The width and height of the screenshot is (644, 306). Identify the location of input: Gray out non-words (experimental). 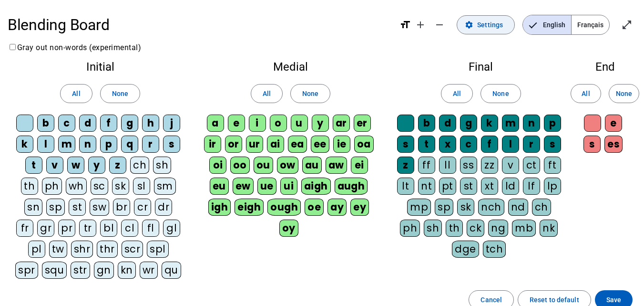
(12, 47).